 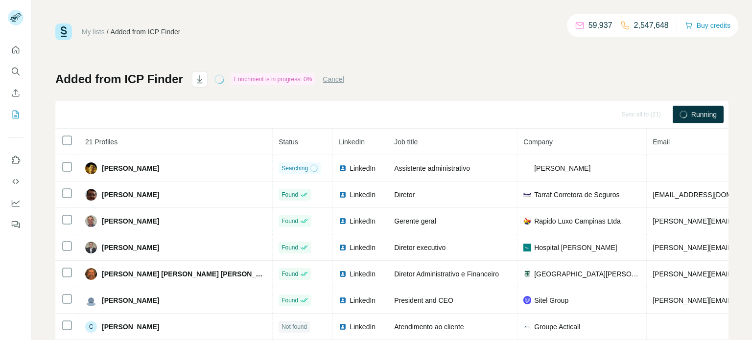 What do you see at coordinates (415, 221) in the screenshot?
I see `span: Gerente geral` at bounding box center [415, 221].